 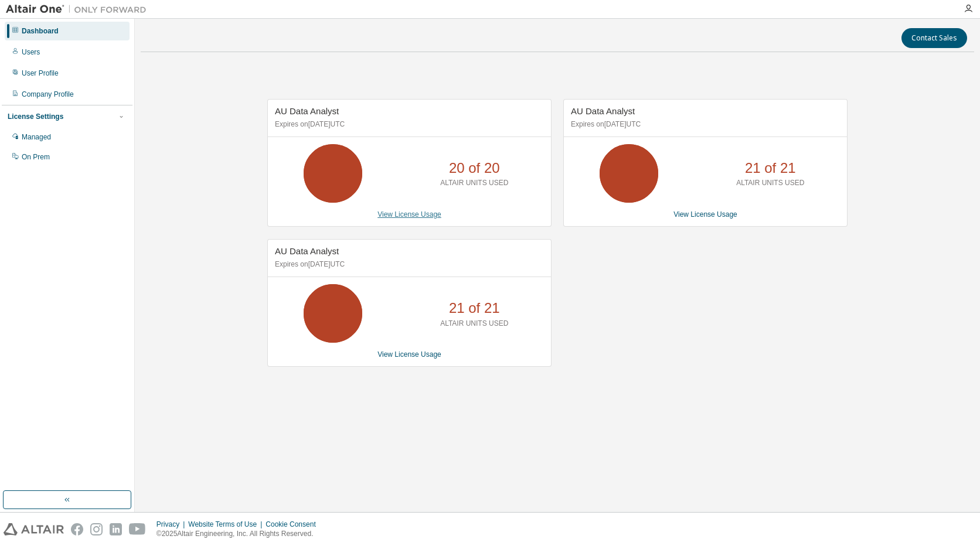 What do you see at coordinates (137, 529) in the screenshot?
I see `img: youtube.svg` at bounding box center [137, 529].